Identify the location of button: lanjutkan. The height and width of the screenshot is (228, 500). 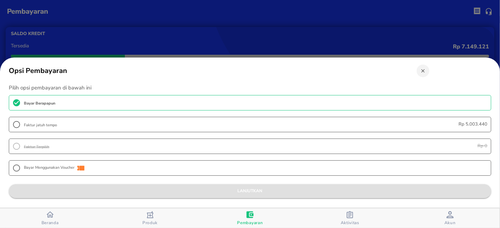
(250, 191).